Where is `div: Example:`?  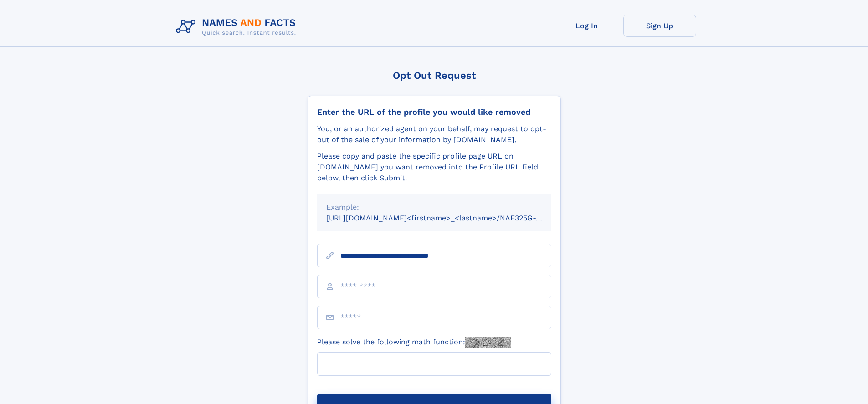 div: Example: is located at coordinates (434, 207).